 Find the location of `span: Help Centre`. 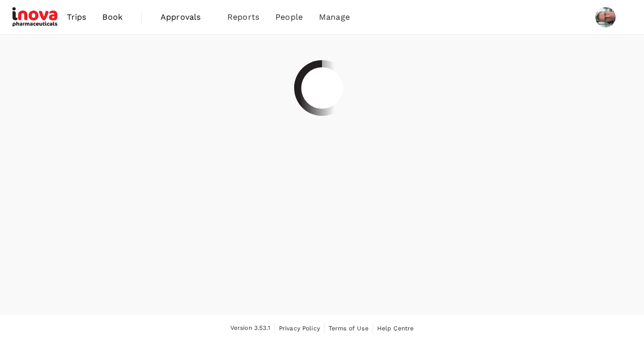

span: Help Centre is located at coordinates (395, 328).